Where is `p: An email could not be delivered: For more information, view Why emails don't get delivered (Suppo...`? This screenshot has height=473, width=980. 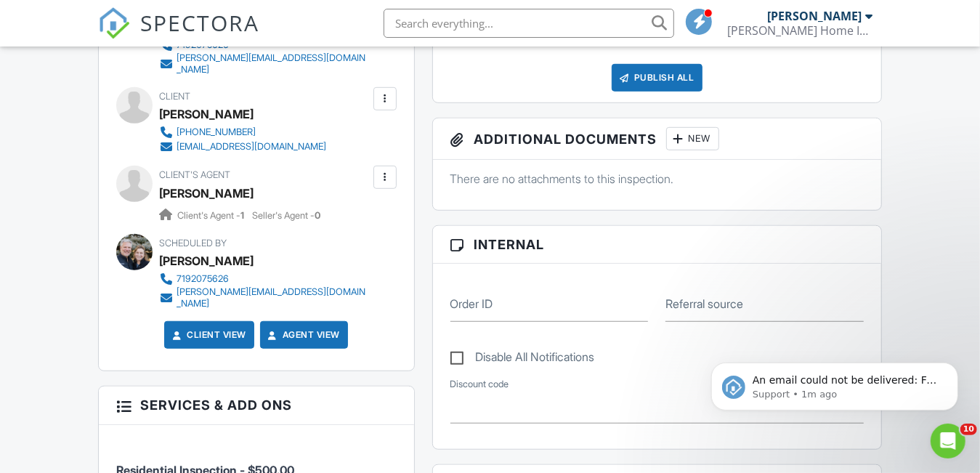
p: An email could not be delivered: For more information, view Why emails don't get delivered (Suppo... is located at coordinates (157, 49).